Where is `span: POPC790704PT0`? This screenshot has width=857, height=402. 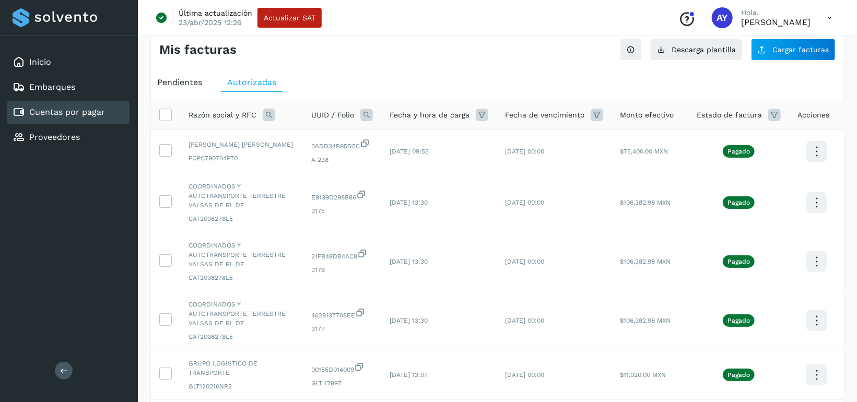 span: POPC790704PT0 is located at coordinates (241, 158).